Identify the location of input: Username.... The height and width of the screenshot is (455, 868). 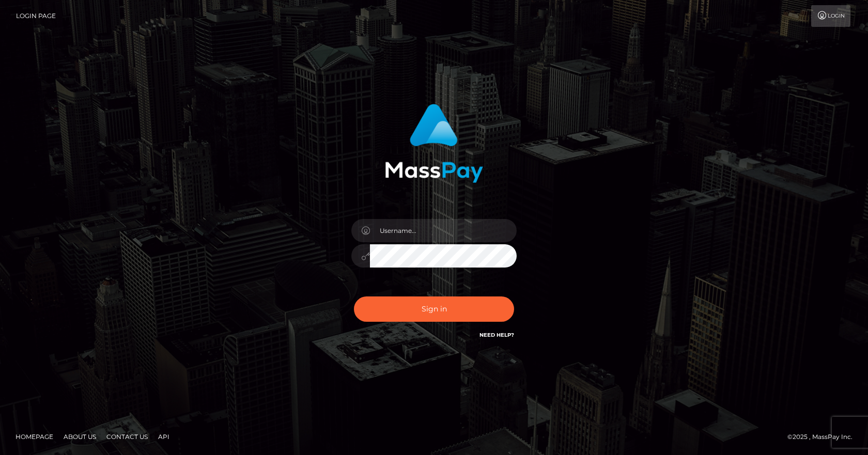
(443, 230).